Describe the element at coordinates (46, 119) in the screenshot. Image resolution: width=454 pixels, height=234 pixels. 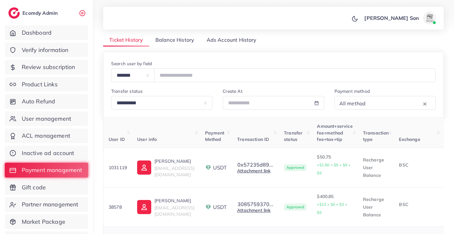
I see `span: User management` at that location.